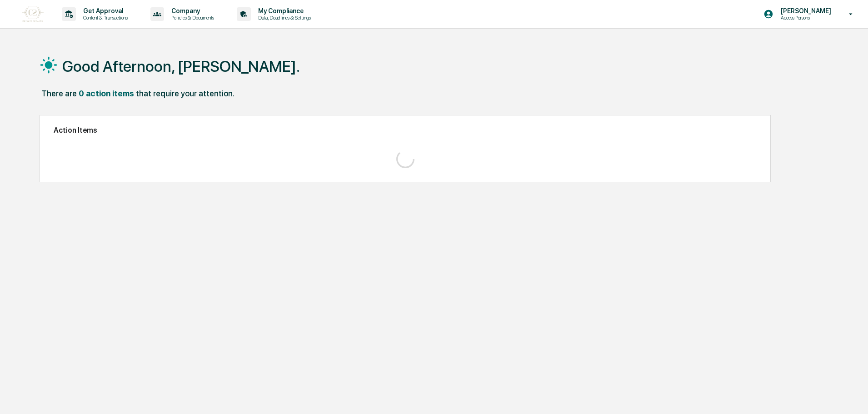 Image resolution: width=868 pixels, height=414 pixels. I want to click on div: There are, so click(59, 93).